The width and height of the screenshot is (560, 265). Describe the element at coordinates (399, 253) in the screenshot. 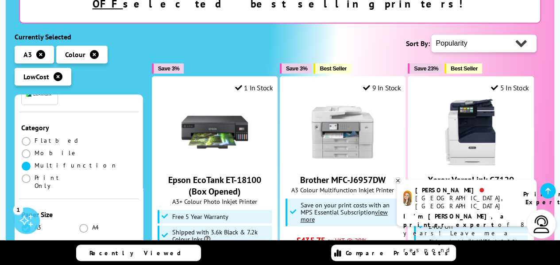

I see `span: Compare Products` at that location.